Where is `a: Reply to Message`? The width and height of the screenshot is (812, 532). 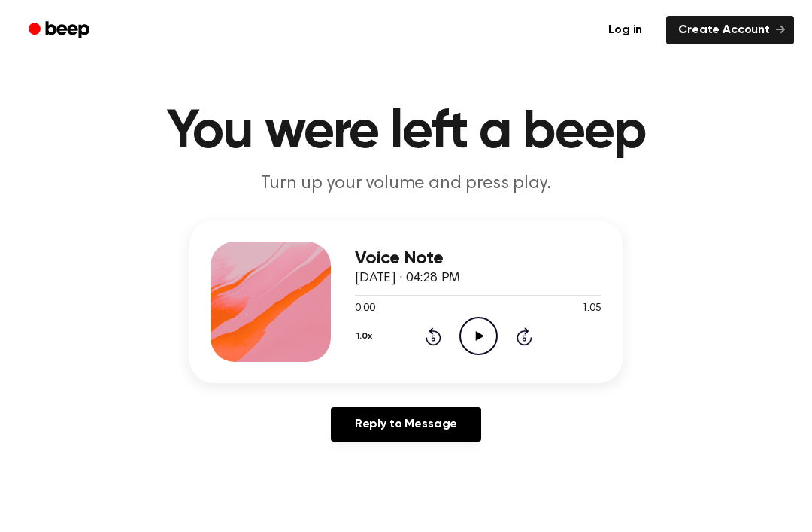
a: Reply to Message is located at coordinates (406, 425).